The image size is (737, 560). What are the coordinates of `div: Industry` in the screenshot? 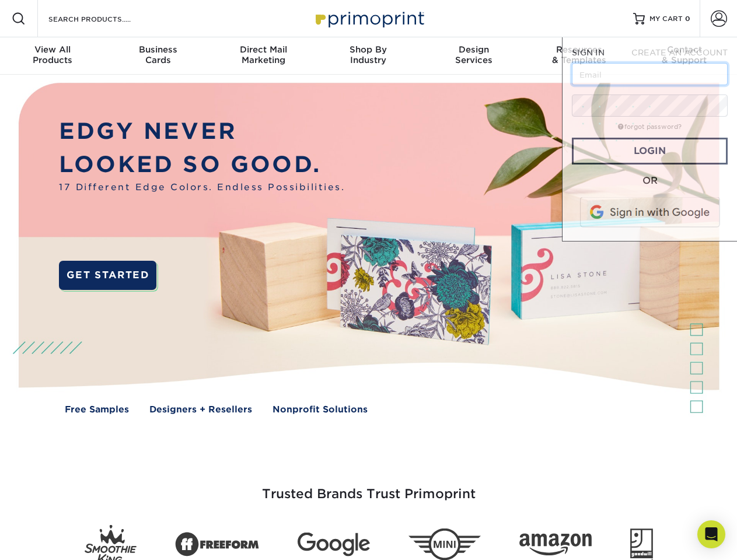 It's located at (368, 55).